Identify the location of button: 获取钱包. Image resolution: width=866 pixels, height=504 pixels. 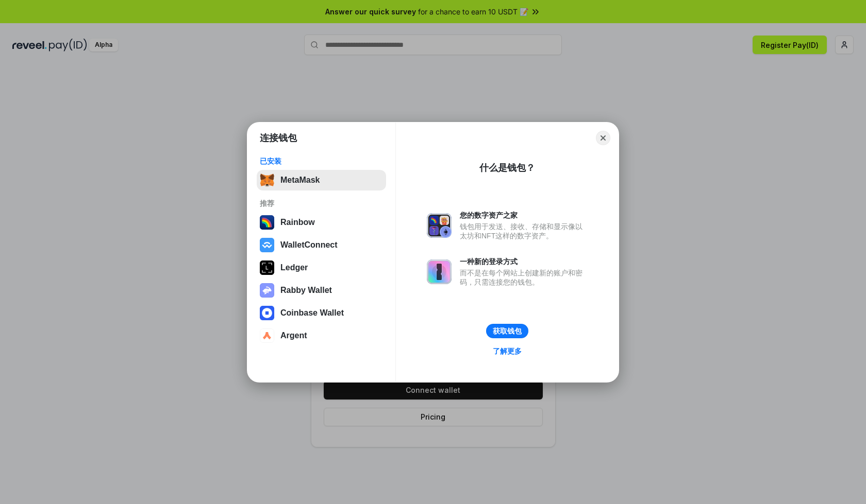
(507, 331).